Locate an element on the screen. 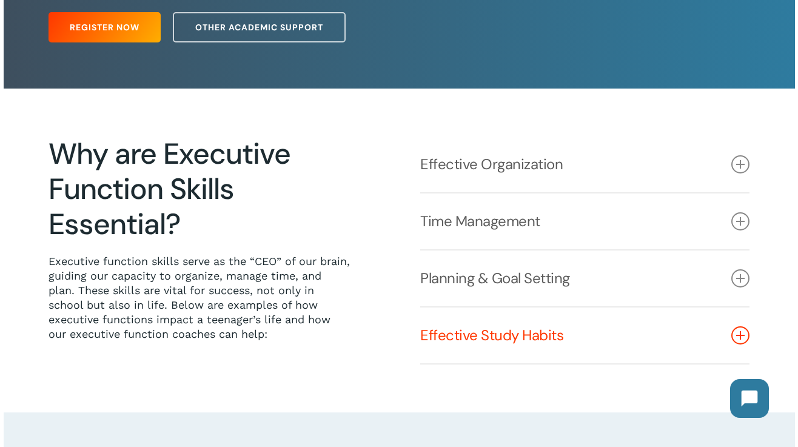 Image resolution: width=798 pixels, height=447 pixels. a: Effective Organization is located at coordinates (584, 164).